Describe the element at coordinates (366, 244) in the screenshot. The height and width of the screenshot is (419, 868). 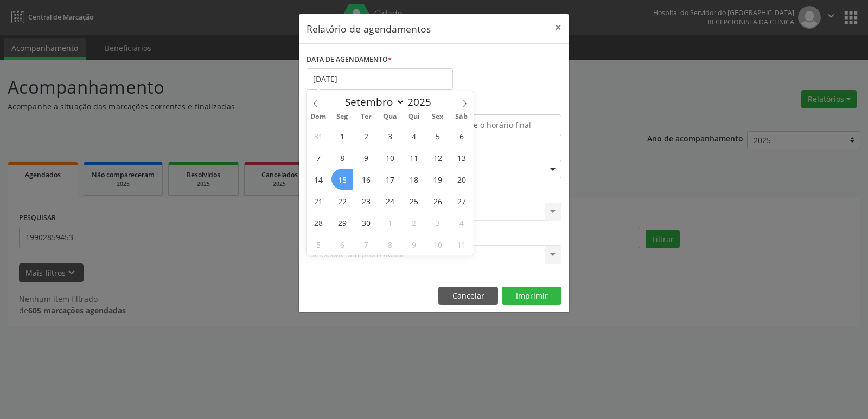
I see `span: Outubro 7, 2025` at that location.